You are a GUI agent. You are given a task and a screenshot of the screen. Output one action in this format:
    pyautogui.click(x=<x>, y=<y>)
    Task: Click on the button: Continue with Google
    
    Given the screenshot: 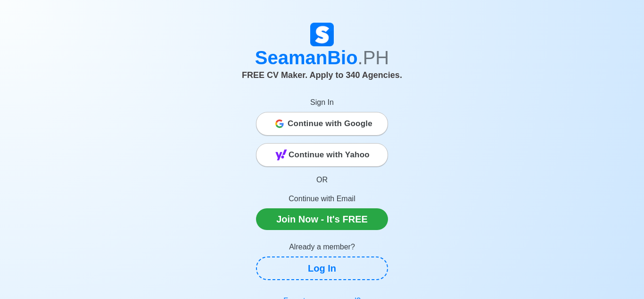 What is the action you would take?
    pyautogui.click(x=322, y=124)
    